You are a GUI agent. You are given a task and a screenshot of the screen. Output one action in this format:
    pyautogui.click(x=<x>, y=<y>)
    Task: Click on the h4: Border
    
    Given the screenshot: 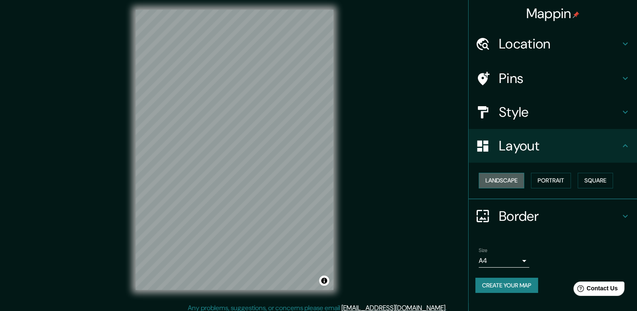 What is the action you would take?
    pyautogui.click(x=559, y=216)
    